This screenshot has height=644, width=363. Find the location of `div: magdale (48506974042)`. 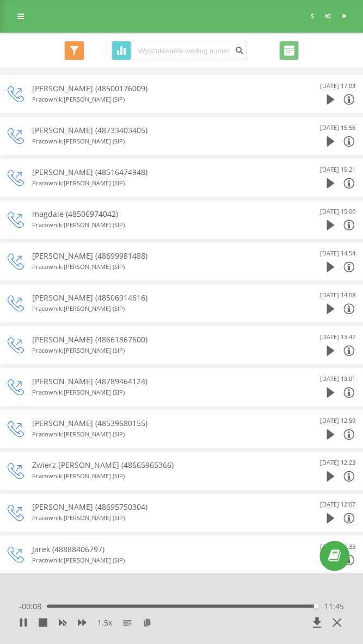

div: magdale (48506974042) is located at coordinates (158, 214).